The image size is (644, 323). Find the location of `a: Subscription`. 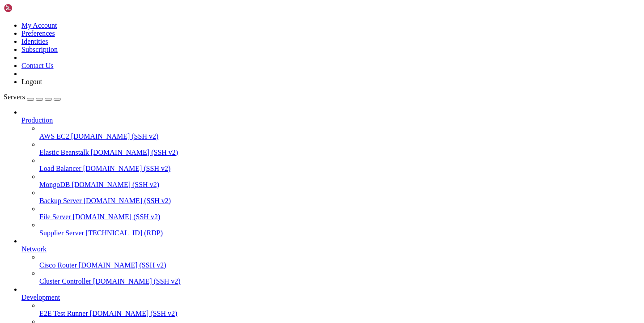

a: Subscription is located at coordinates (39, 49).